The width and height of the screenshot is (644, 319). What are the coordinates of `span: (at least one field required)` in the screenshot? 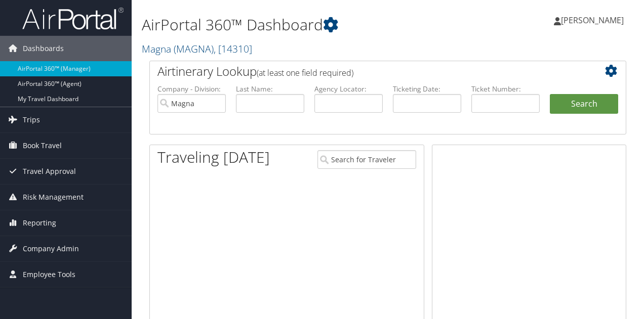 It's located at (305, 73).